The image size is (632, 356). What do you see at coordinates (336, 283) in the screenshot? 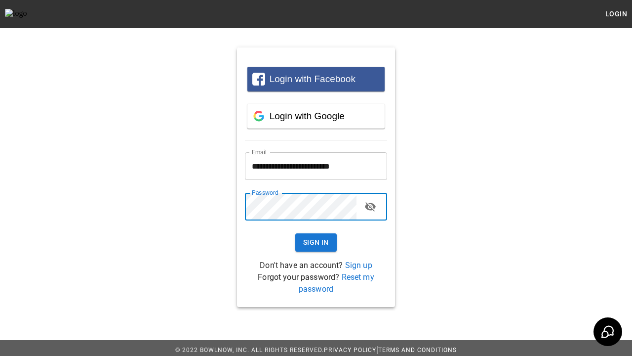
I see `a: Reset my password` at bounding box center [336, 283].